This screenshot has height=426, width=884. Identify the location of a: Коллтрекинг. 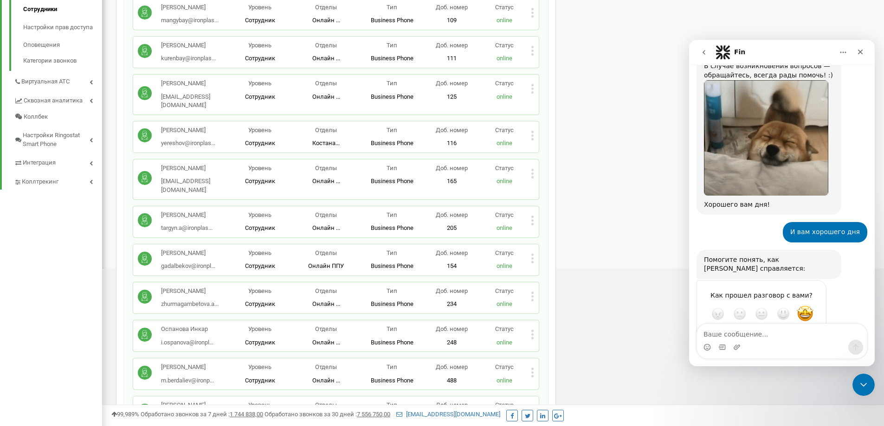
(58, 180).